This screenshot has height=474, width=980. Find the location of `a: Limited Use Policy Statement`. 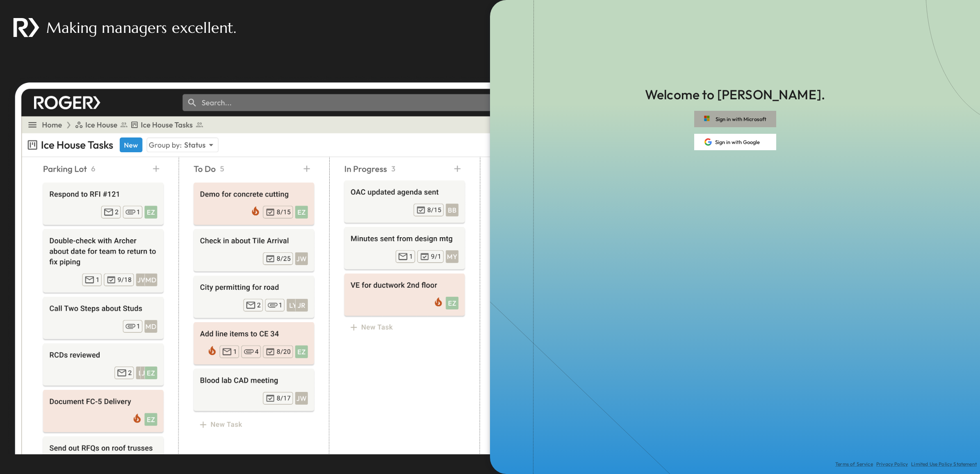

a: Limited Use Policy Statement is located at coordinates (944, 464).